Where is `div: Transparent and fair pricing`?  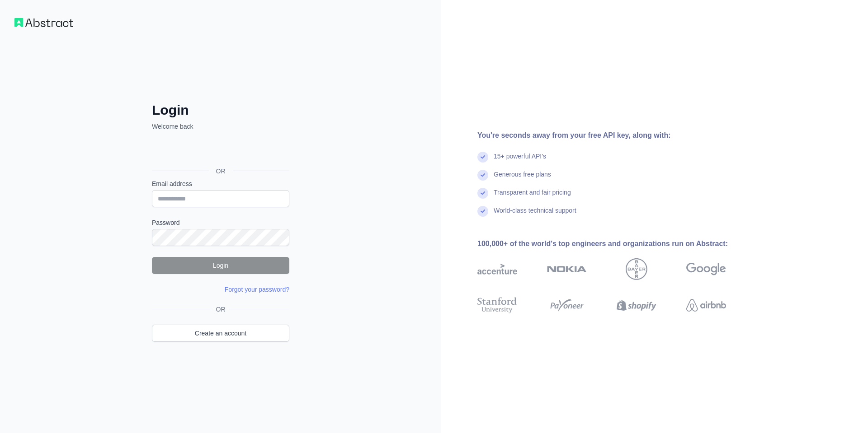
div: Transparent and fair pricing is located at coordinates (532, 197).